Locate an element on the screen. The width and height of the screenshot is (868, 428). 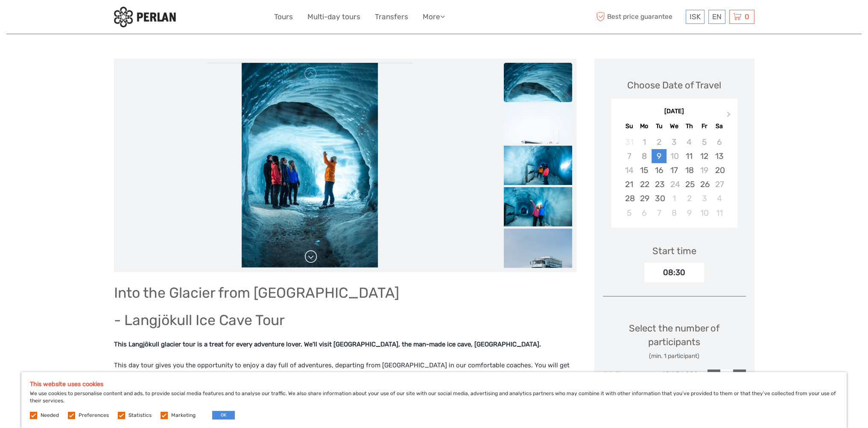
div: Choose Monday, September 15th, 2025 is located at coordinates (643, 170).